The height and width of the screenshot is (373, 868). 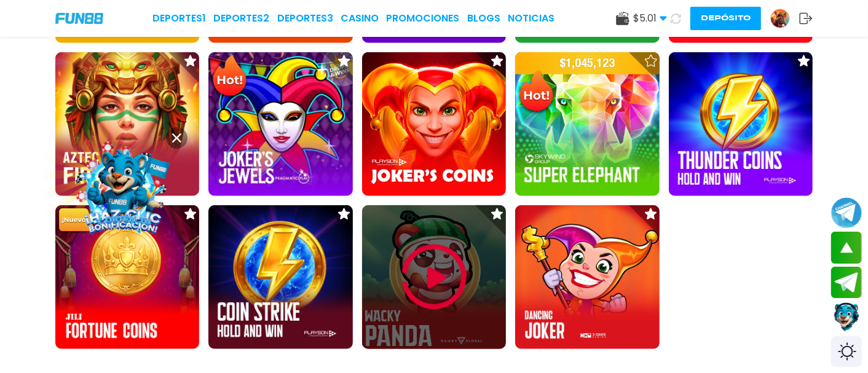 What do you see at coordinates (305, 18) in the screenshot?
I see `a: Deportes3` at bounding box center [305, 18].